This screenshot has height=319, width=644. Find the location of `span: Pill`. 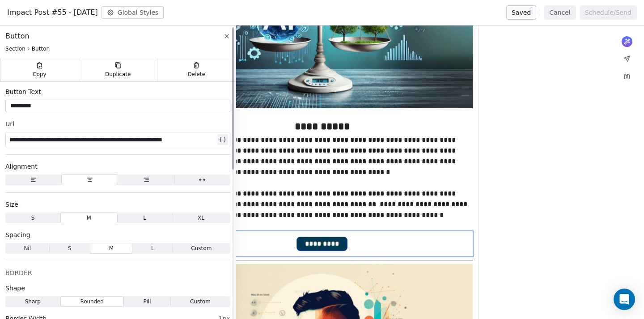

span: Pill is located at coordinates (147, 301).